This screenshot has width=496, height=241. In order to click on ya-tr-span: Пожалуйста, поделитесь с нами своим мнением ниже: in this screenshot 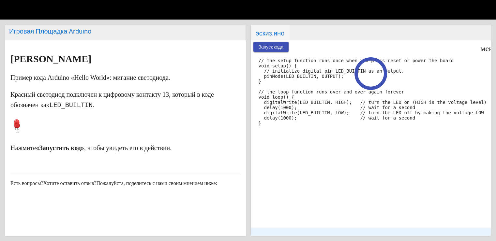, I will do `click(157, 183)`.